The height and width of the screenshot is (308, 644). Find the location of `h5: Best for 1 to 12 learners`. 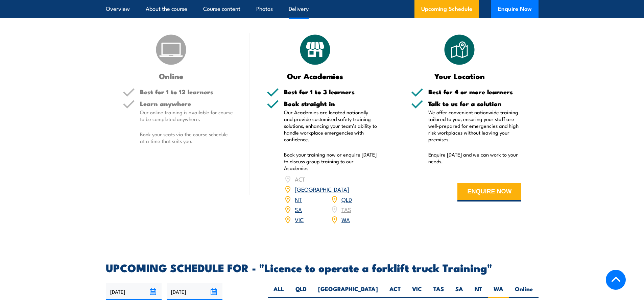

h5: Best for 1 to 12 learners is located at coordinates (186, 92).